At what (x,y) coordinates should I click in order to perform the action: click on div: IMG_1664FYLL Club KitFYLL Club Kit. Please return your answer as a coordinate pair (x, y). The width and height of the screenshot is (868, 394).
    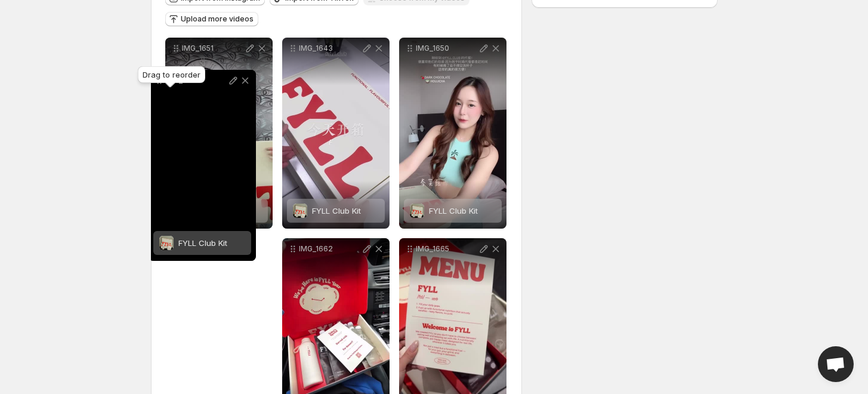
    Looking at the image, I should click on (202, 165).